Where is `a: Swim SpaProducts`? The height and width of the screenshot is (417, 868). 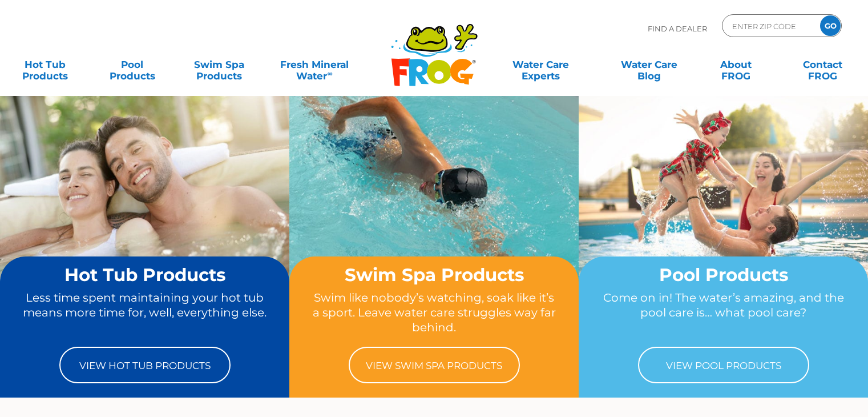 a: Swim SpaProducts is located at coordinates (219, 65).